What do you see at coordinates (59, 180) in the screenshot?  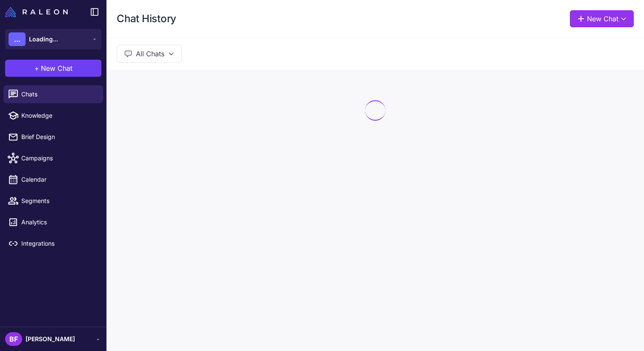 I see `span: Calendar` at bounding box center [59, 180].